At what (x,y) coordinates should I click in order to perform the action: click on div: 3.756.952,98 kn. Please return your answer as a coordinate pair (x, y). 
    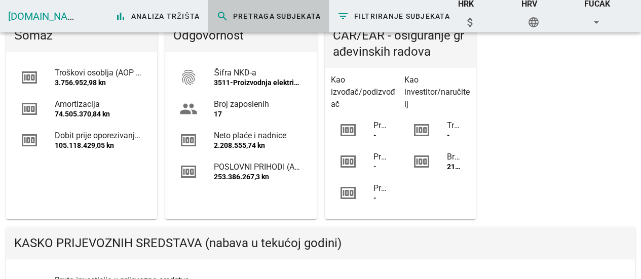
    Looking at the image, I should click on (99, 83).